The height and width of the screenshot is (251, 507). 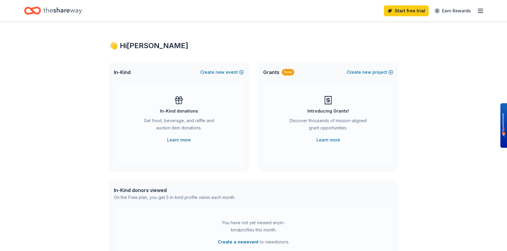 What do you see at coordinates (288, 72) in the screenshot?
I see `div: New` at bounding box center [288, 72].